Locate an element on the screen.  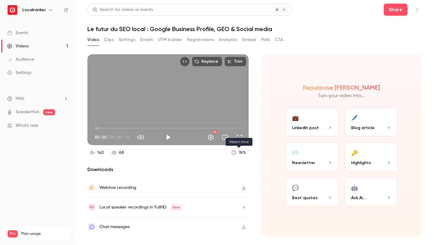
a: SpeakerHub is located at coordinates (27, 112).